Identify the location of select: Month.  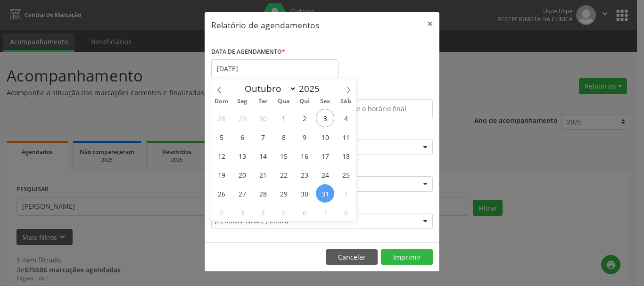
(268, 89).